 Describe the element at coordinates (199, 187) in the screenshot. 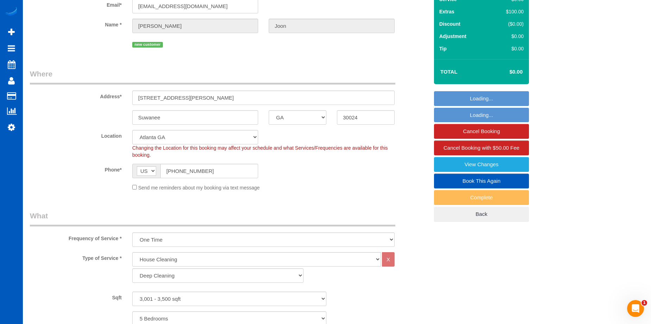

I see `span: Send me reminders about my booking via text message` at that location.